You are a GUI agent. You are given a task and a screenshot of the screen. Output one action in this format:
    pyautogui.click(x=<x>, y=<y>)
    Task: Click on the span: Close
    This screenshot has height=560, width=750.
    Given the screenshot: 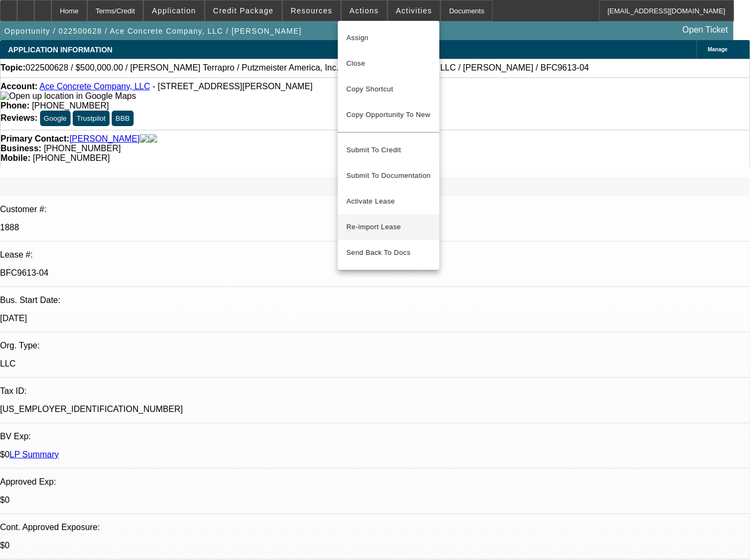 What is the action you would take?
    pyautogui.click(x=389, y=64)
    